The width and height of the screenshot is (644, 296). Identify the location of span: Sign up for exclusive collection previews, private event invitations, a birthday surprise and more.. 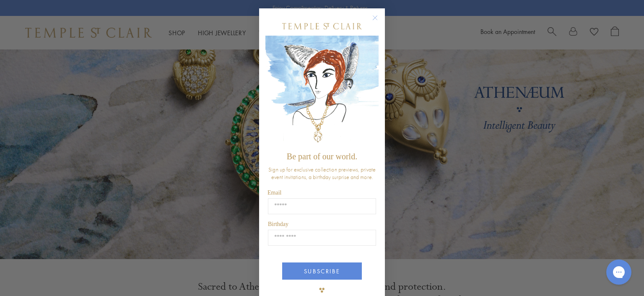
(322, 173).